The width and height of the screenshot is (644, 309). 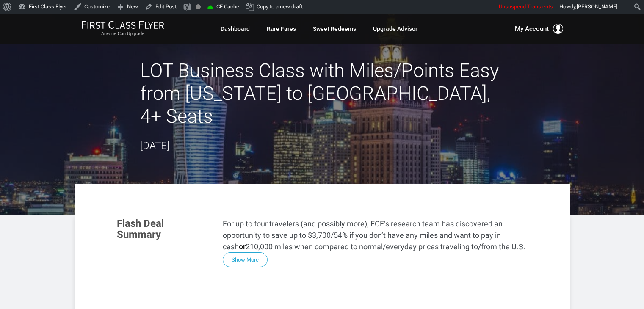 I want to click on h3: Flash Deal Summary, so click(x=164, y=229).